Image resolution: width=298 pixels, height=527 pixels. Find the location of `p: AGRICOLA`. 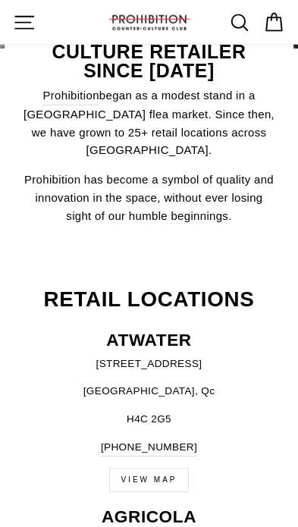

p: AGRICOLA is located at coordinates (149, 517).